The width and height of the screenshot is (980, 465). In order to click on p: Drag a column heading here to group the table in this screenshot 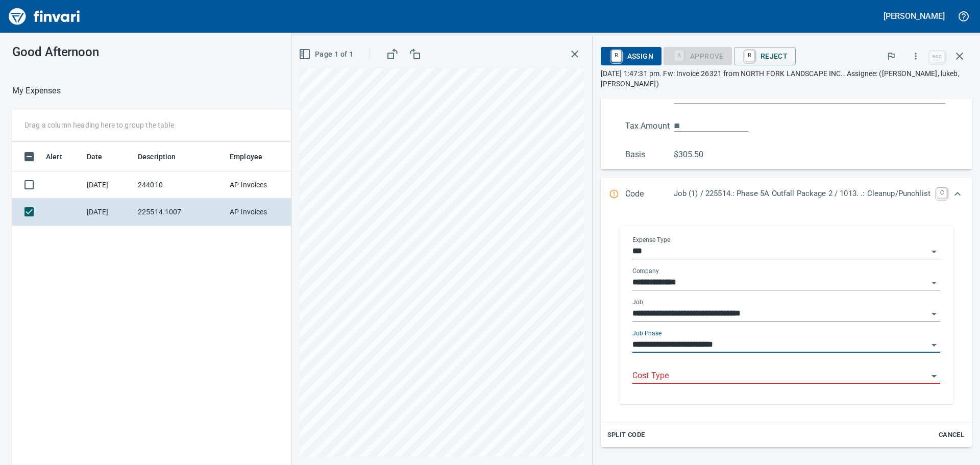, I will do `click(99, 125)`.